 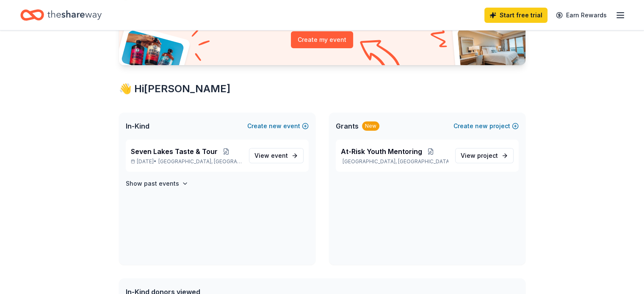 I want to click on button: Show past events, so click(x=157, y=184).